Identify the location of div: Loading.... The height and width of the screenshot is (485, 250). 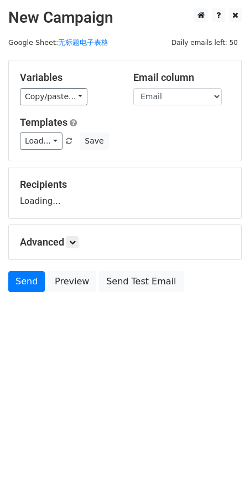
(125, 193).